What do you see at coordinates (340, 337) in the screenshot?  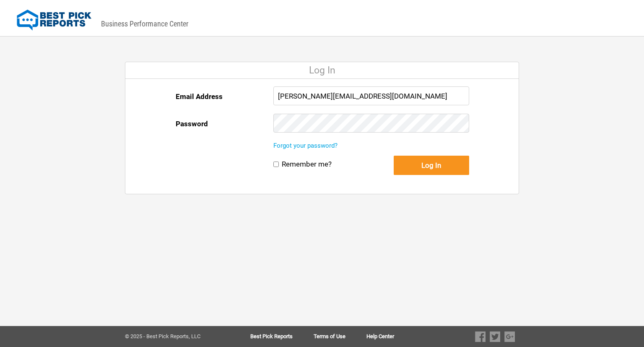 I see `a: Terms of Use` at bounding box center [340, 337].